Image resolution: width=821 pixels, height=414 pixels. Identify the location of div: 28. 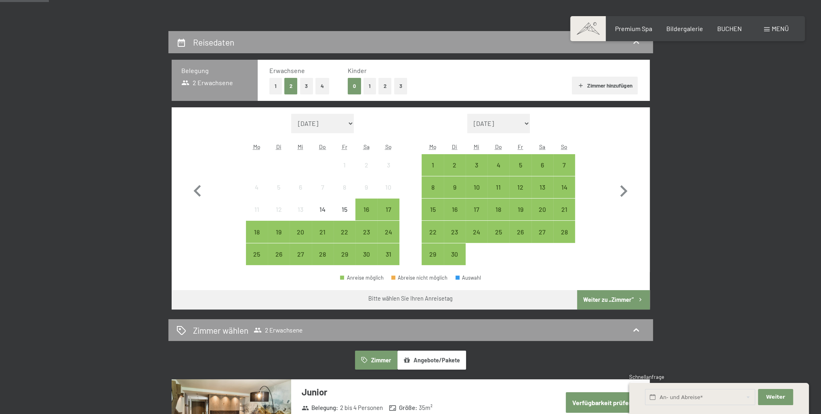
(564, 239).